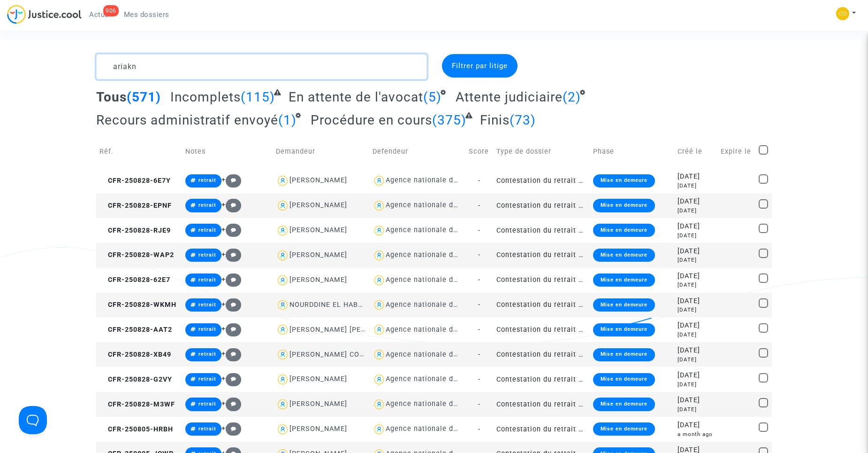 The image size is (868, 453). Describe the element at coordinates (227, 151) in the screenshot. I see `td: Notes` at that location.